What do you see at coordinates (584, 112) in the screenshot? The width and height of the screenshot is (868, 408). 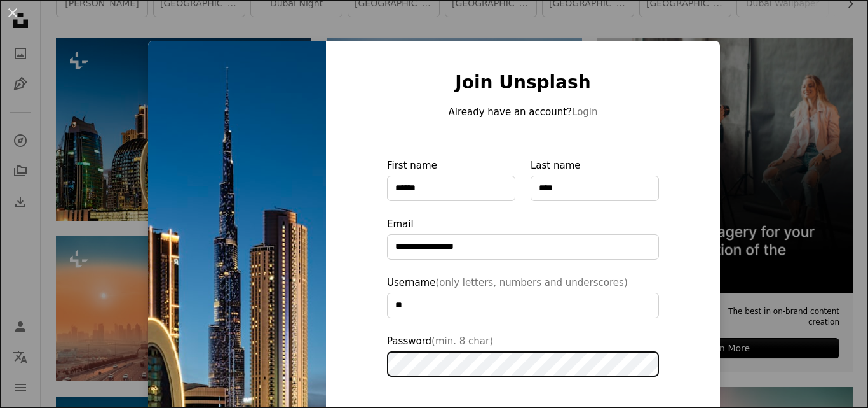 I see `button: Login` at bounding box center [584, 112].